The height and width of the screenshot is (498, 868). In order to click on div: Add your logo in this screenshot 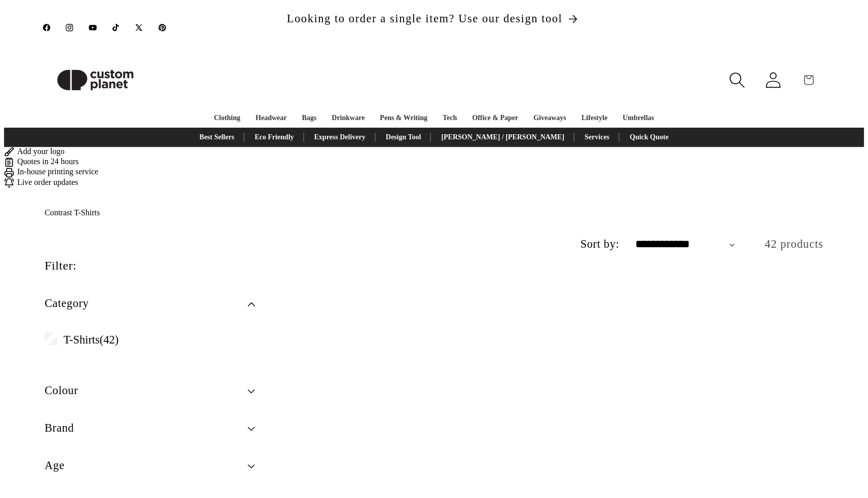, I will do `click(434, 152)`.